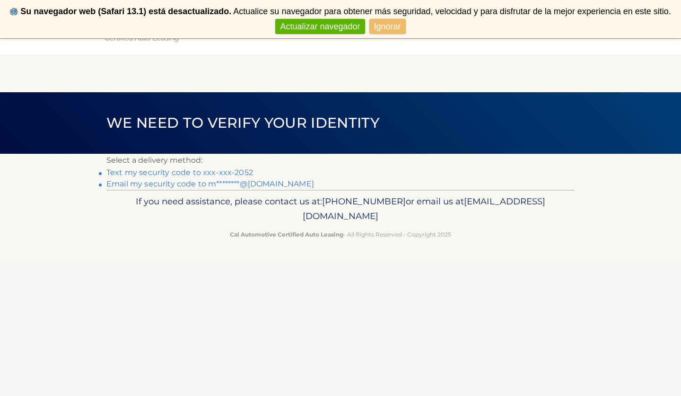  I want to click on p: - All Rights Reserved - Copyright 2025, so click(341, 234).